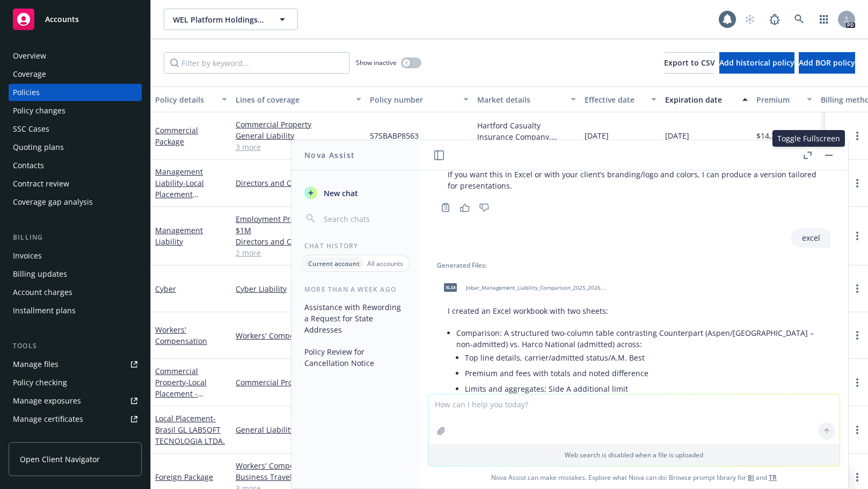 The image size is (868, 489). I want to click on div: Invoices, so click(28, 256).